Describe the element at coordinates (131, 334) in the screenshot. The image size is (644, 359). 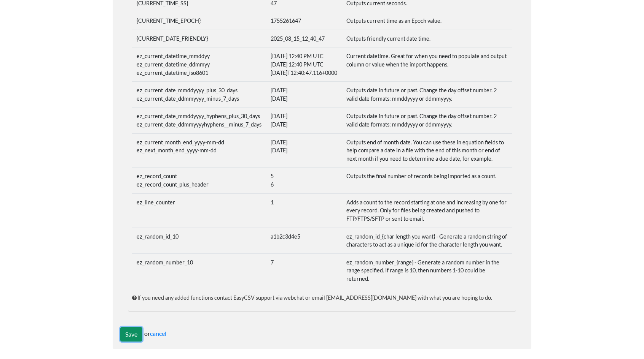
I see `input: Save` at that location.